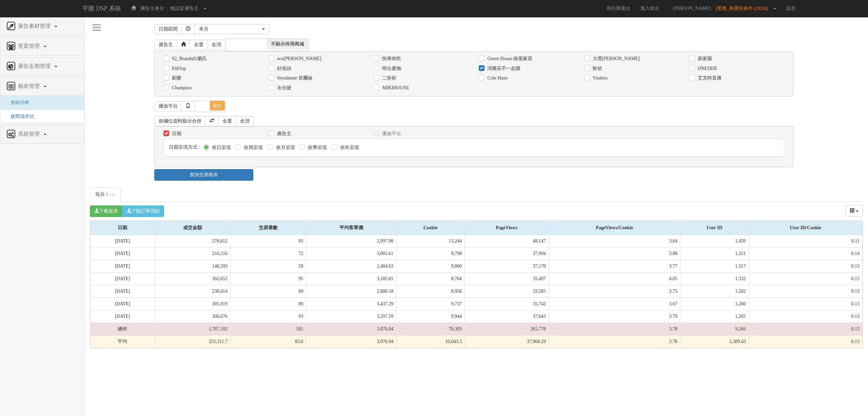 Image resolution: width=868 pixels, height=416 pixels. Describe the element at coordinates (431, 329) in the screenshot. I see `td: 70,303` at that location.